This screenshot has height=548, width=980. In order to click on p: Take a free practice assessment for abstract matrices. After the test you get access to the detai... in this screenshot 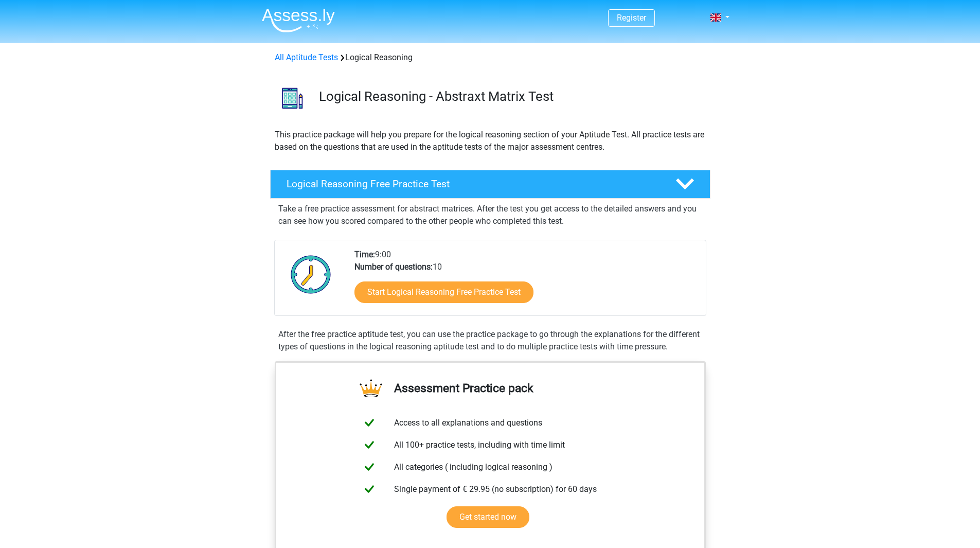, I will do `click(490, 215)`.